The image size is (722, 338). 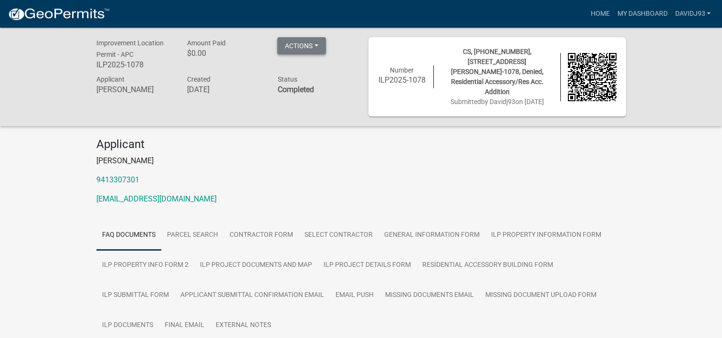 What do you see at coordinates (432, 235) in the screenshot?
I see `a: General Information Form` at bounding box center [432, 235].